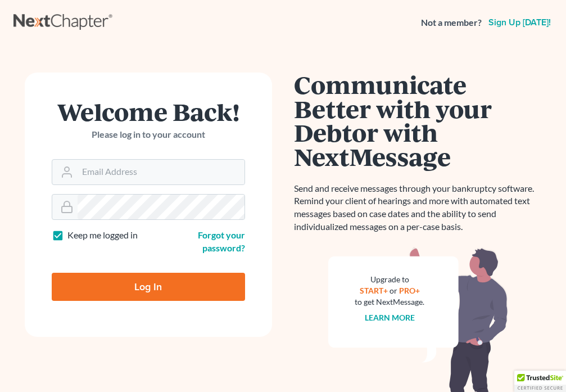 The image size is (566, 392). I want to click on div: to get NextMessage., so click(390, 302).